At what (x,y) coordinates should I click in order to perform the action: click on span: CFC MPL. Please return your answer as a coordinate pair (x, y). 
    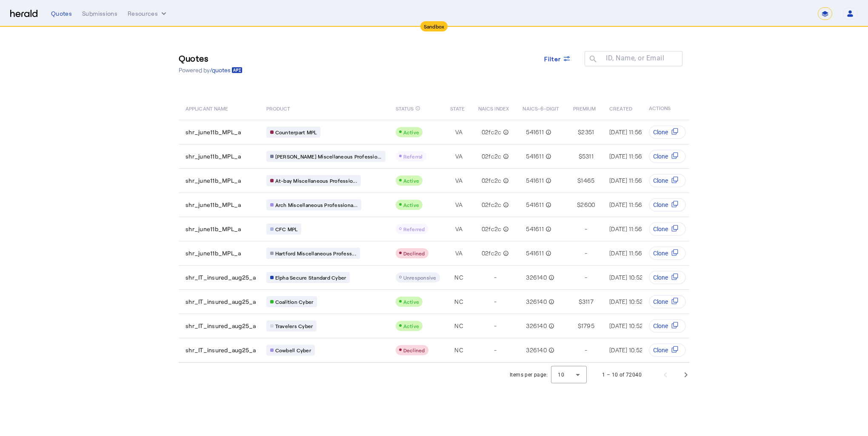
    Looking at the image, I should click on (287, 229).